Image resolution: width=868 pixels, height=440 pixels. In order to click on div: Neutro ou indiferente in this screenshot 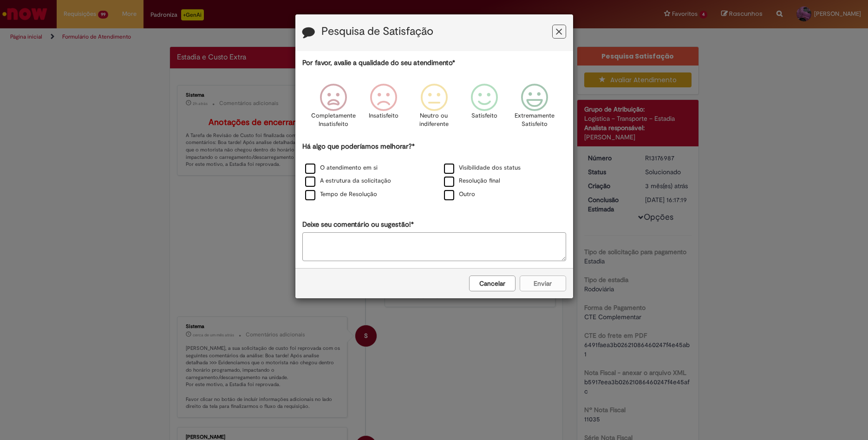, I will do `click(434, 108)`.